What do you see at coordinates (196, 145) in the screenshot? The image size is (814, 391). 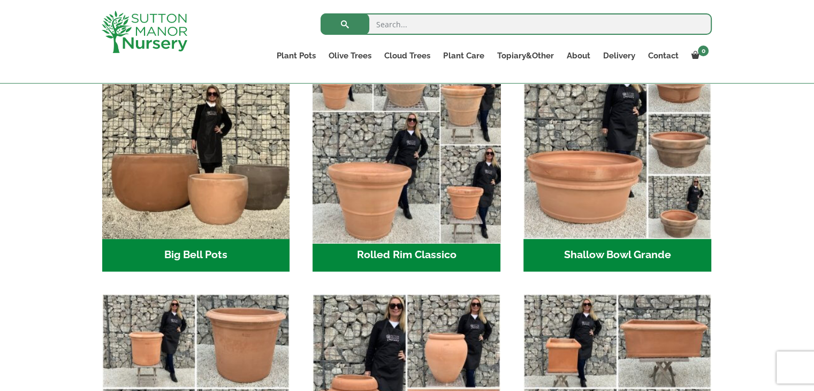 I see `img: Big Bell Pots` at bounding box center [196, 145].